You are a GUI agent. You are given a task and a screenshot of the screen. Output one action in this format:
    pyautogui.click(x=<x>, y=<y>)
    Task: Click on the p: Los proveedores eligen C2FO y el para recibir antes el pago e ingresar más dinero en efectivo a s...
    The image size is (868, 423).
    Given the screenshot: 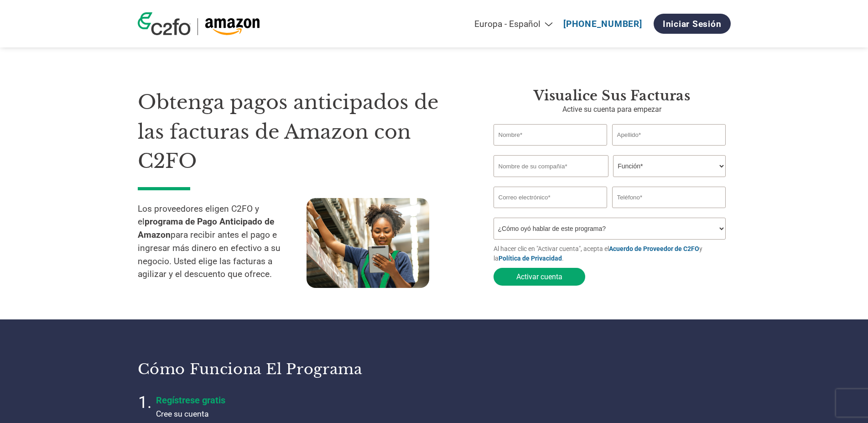 What is the action you would take?
    pyautogui.click(x=222, y=242)
    